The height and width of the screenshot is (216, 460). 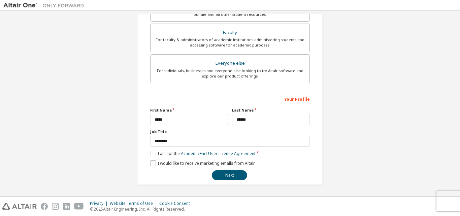 I want to click on div: Privacy, so click(x=100, y=204).